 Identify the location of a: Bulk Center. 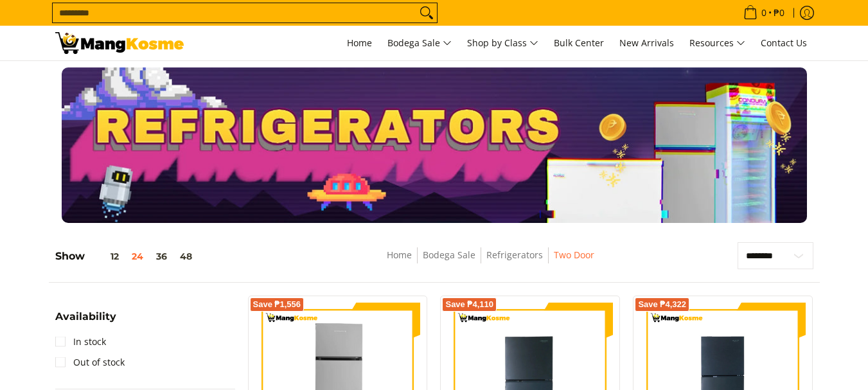
(579, 43).